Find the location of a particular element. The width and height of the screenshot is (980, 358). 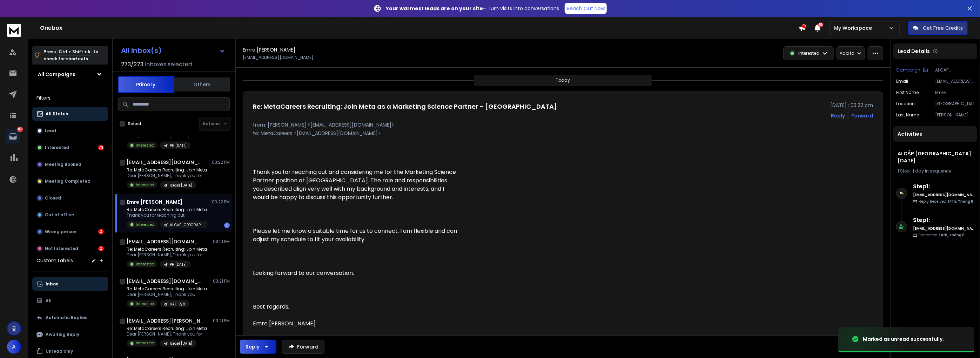

a: Reach Out Now is located at coordinates (586, 8).